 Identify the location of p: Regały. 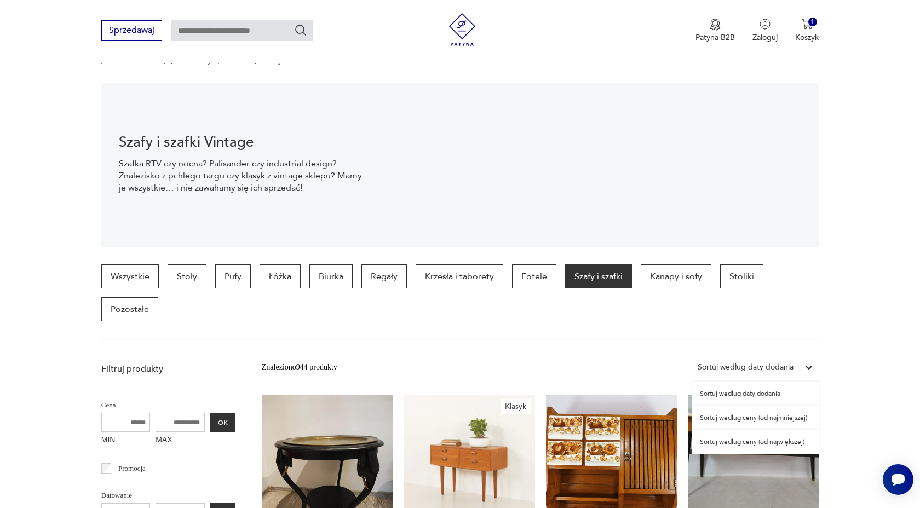
(384, 277).